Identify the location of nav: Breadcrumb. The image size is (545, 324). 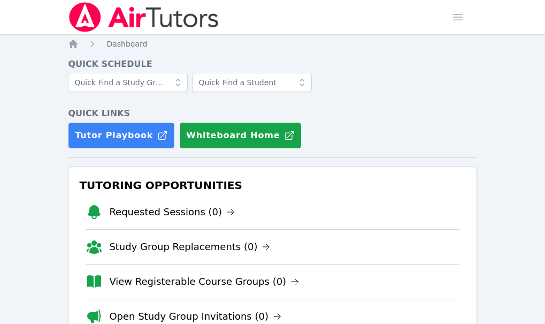
(272, 44).